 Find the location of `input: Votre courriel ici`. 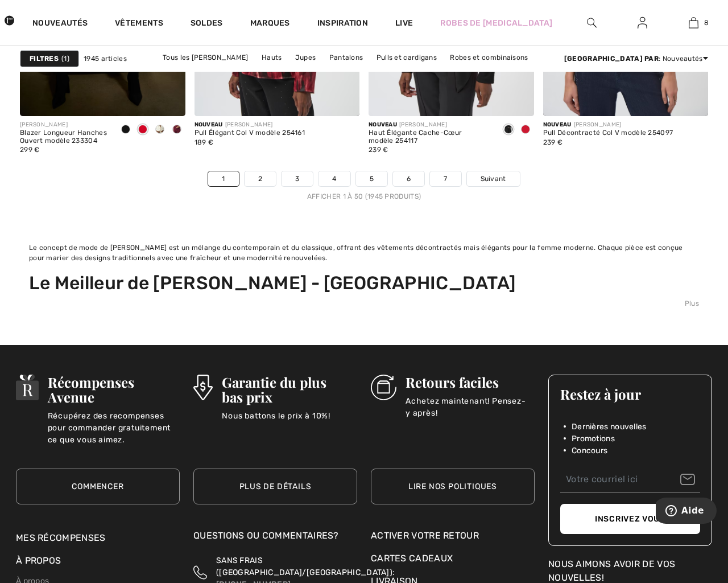

input: Votre courriel ici is located at coordinates (630, 479).